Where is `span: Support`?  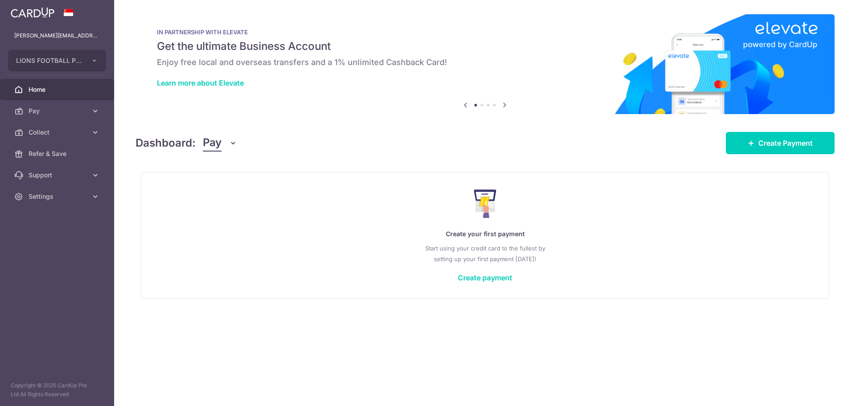 span: Support is located at coordinates (58, 175).